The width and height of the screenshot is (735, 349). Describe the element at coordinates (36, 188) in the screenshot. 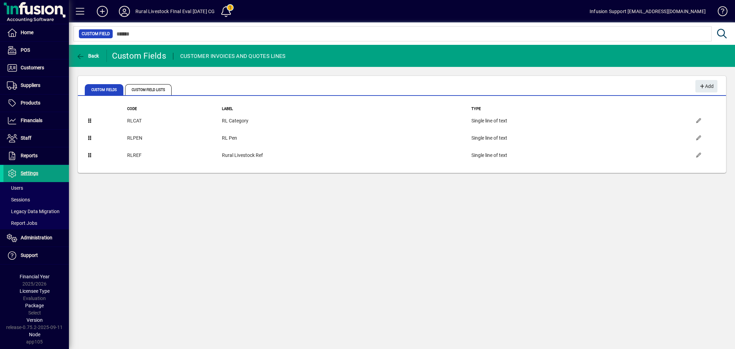

I see `a: Users` at that location.